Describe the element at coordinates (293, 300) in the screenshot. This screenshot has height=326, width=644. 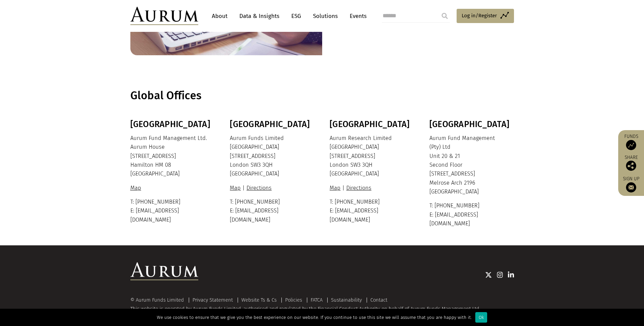
I see `a: Policies` at that location.